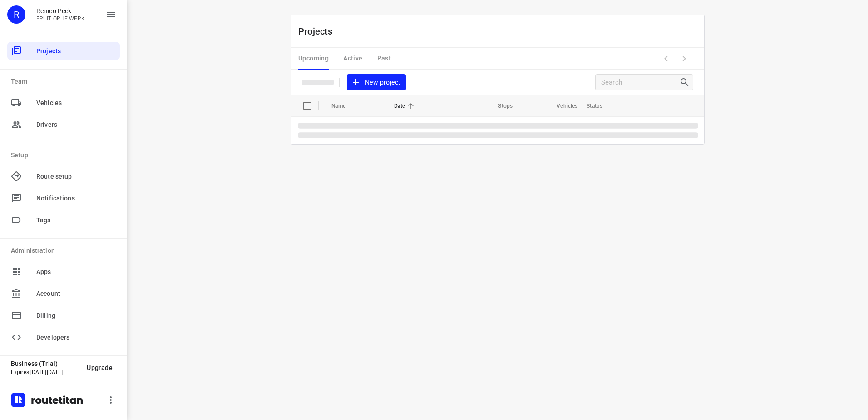 The width and height of the screenshot is (868, 420). Describe the element at coordinates (499, 106) in the screenshot. I see `span: Stops` at that location.